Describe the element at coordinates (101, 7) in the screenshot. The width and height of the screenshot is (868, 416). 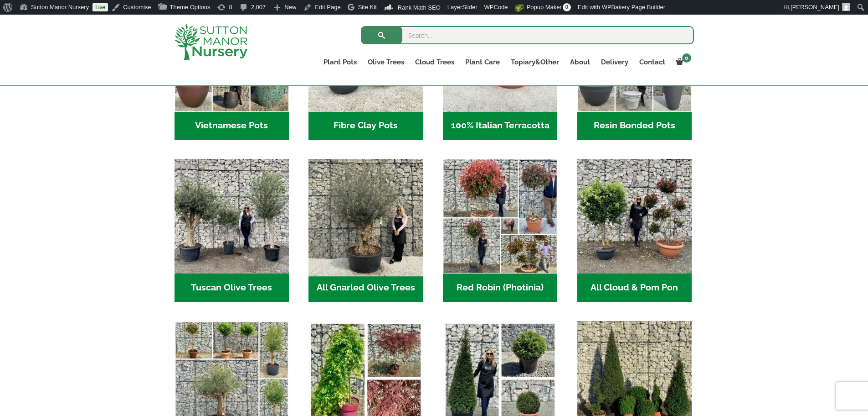
I see `a: Live` at that location.